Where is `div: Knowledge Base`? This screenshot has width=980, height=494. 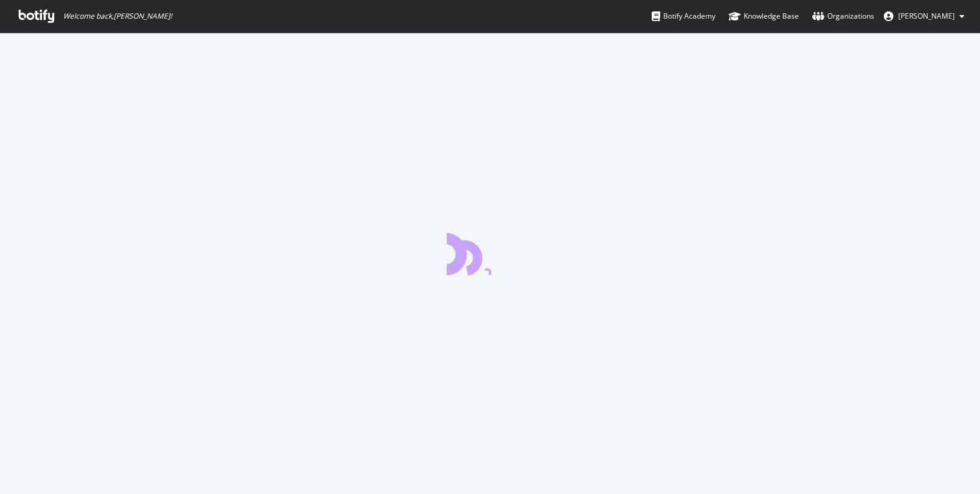 div: Knowledge Base is located at coordinates (763, 16).